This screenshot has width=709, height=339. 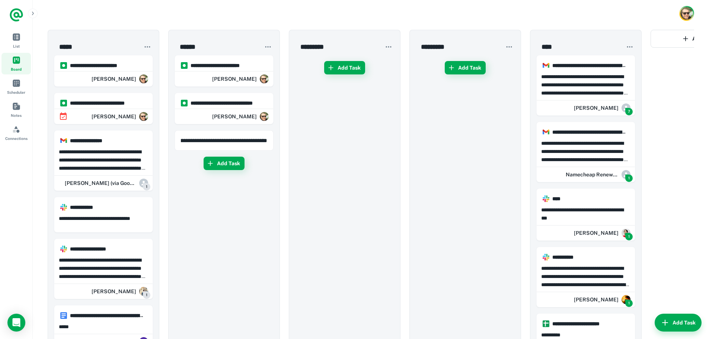 I want to click on a: List, so click(x=16, y=41).